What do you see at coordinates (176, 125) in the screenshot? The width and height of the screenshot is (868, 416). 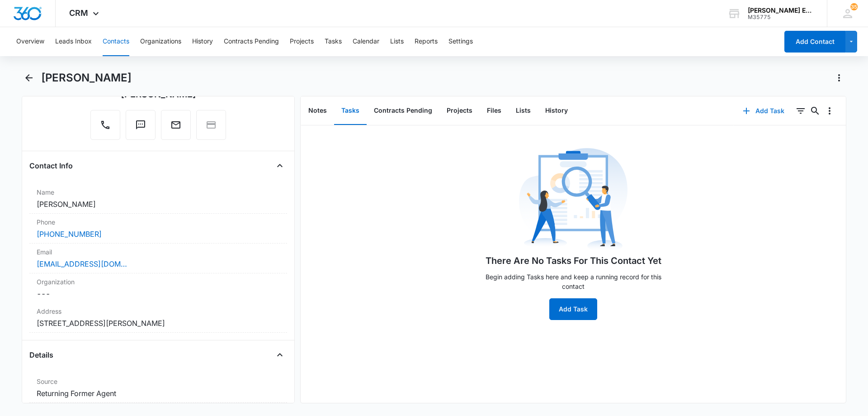 I see `button: Email` at bounding box center [176, 125].